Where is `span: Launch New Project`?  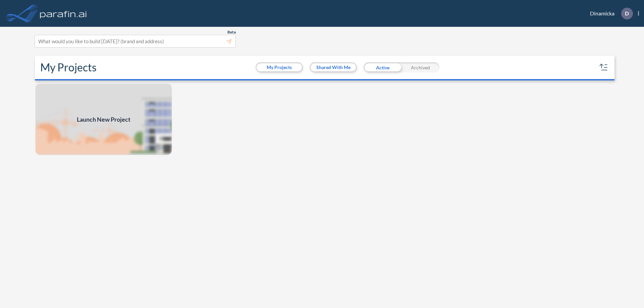 span: Launch New Project is located at coordinates (104, 120).